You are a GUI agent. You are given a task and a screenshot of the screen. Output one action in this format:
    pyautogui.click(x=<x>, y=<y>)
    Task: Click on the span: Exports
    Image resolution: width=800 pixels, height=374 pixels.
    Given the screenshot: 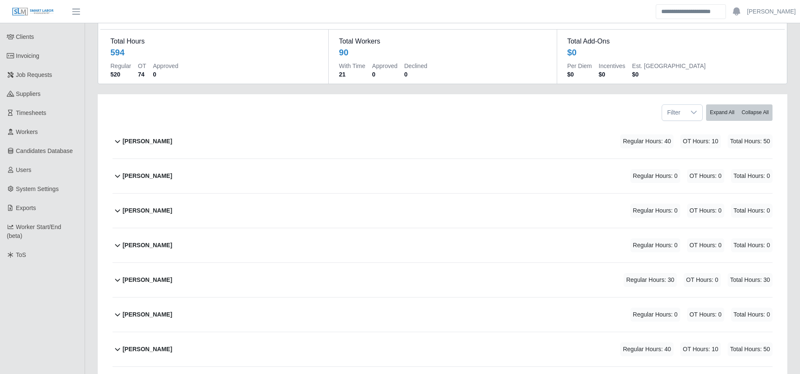 What is the action you would take?
    pyautogui.click(x=26, y=208)
    